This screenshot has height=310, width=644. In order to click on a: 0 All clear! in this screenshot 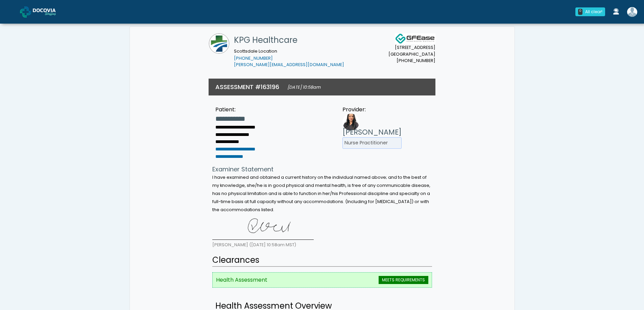, I will do `click(590, 12)`.